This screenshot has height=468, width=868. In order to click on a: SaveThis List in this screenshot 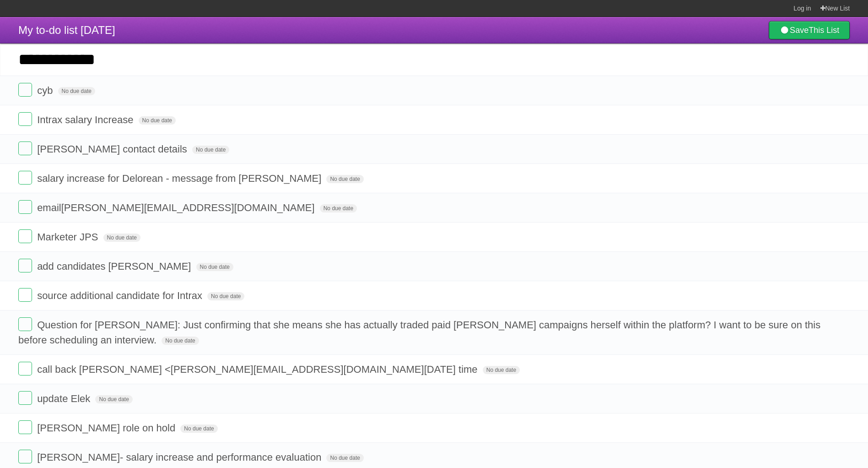, I will do `click(809, 30)`.